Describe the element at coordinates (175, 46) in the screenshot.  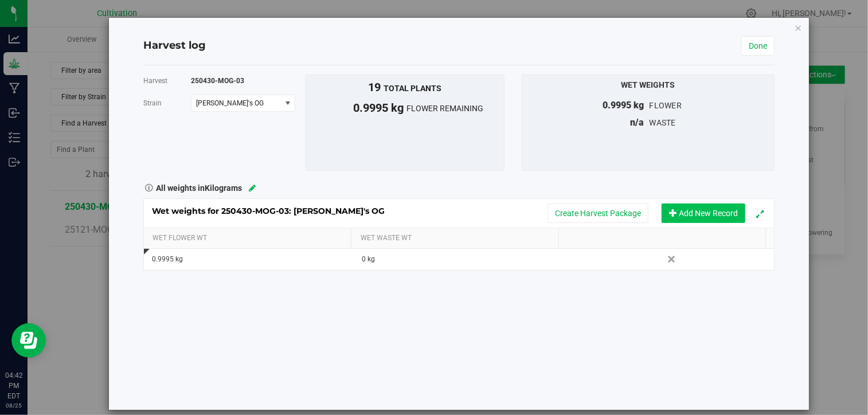
I see `h4: Harvest log` at that location.